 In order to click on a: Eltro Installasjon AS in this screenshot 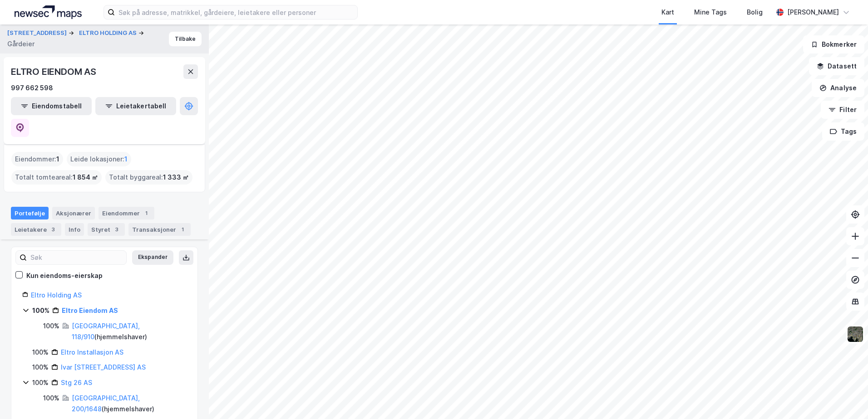, I will do `click(92, 352)`.